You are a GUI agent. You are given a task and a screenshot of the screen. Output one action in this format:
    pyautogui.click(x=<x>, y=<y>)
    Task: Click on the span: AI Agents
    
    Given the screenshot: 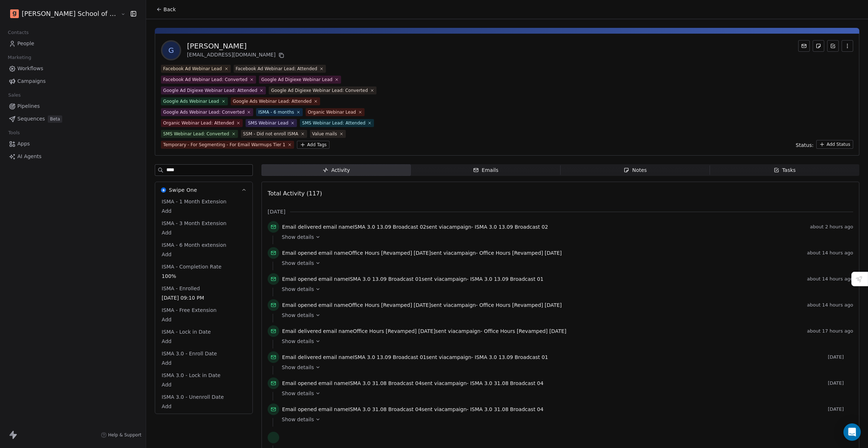 What is the action you would take?
    pyautogui.click(x=30, y=156)
    